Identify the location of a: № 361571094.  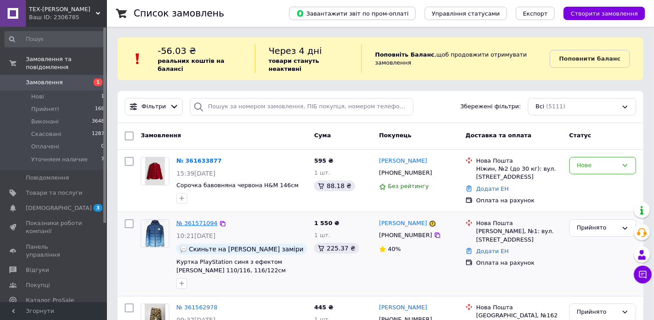
(197, 223).